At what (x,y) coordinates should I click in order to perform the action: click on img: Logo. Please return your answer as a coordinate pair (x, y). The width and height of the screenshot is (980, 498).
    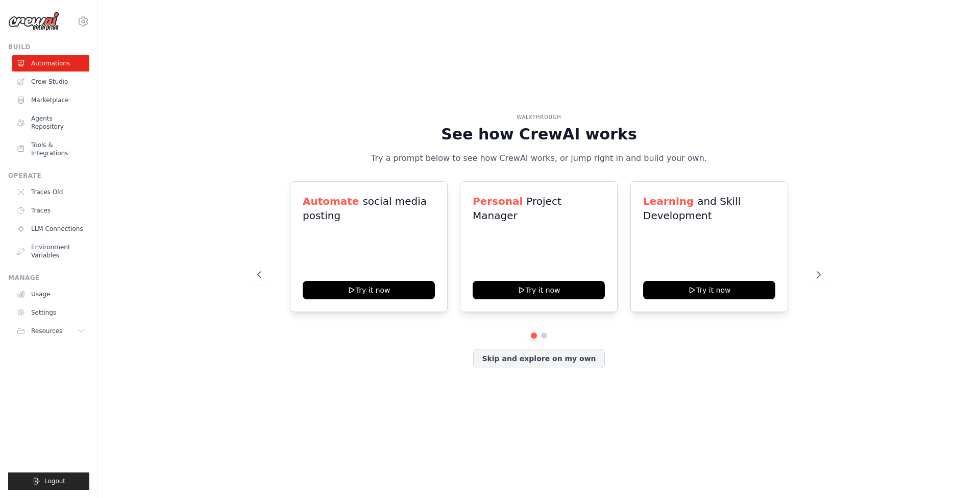
    Looking at the image, I should click on (34, 21).